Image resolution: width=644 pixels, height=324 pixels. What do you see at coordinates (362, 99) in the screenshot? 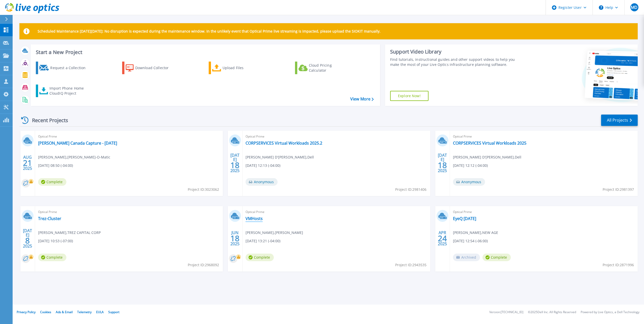
I see `a: View More` at bounding box center [362, 99].